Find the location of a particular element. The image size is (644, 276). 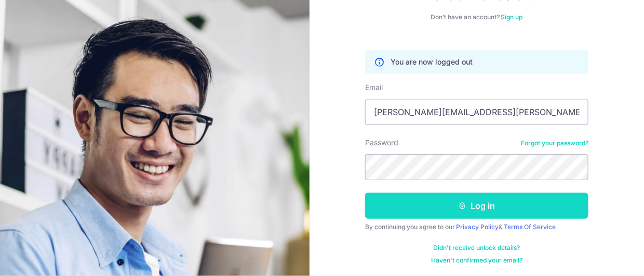

button: Log in is located at coordinates (477, 205).